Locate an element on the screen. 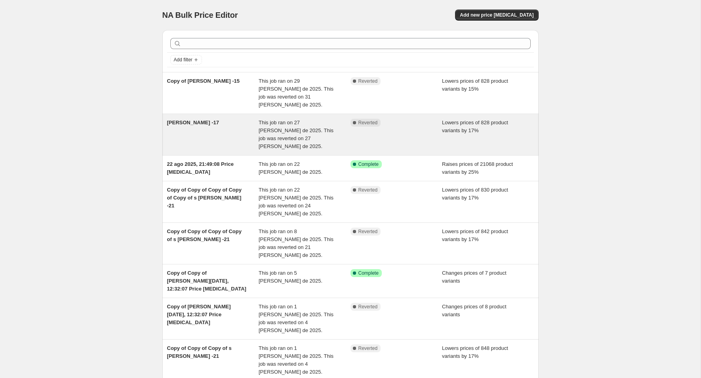 Image resolution: width=701 pixels, height=378 pixels. span: Lowers prices of 848 product variants by 17% is located at coordinates (475, 352).